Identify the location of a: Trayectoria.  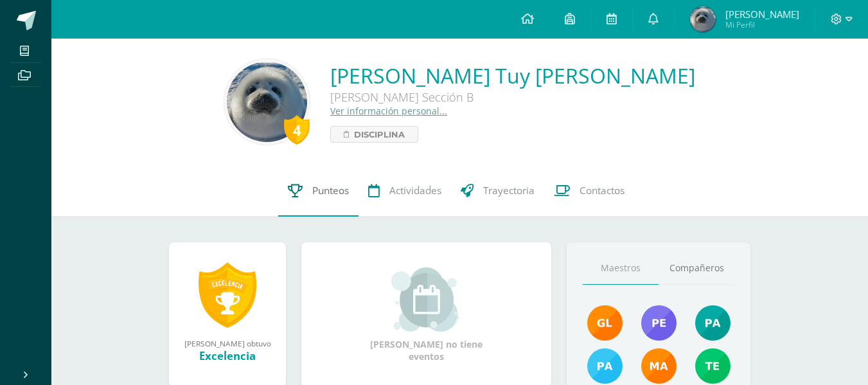
(497, 191).